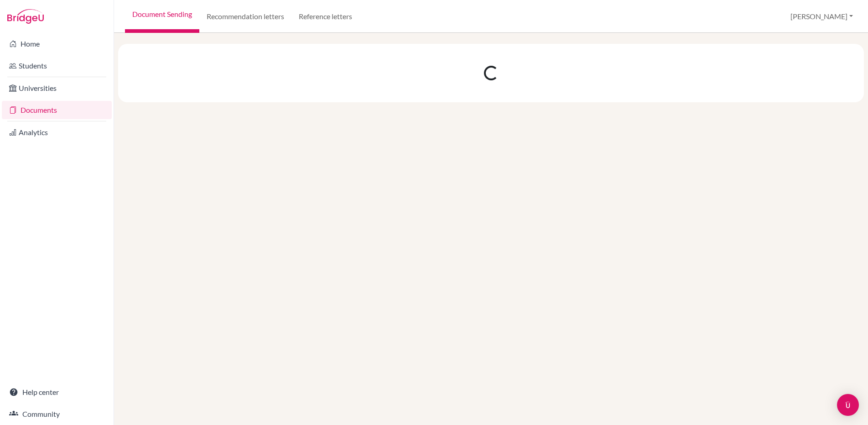 Image resolution: width=868 pixels, height=425 pixels. What do you see at coordinates (56, 65) in the screenshot?
I see `a: Students` at bounding box center [56, 65].